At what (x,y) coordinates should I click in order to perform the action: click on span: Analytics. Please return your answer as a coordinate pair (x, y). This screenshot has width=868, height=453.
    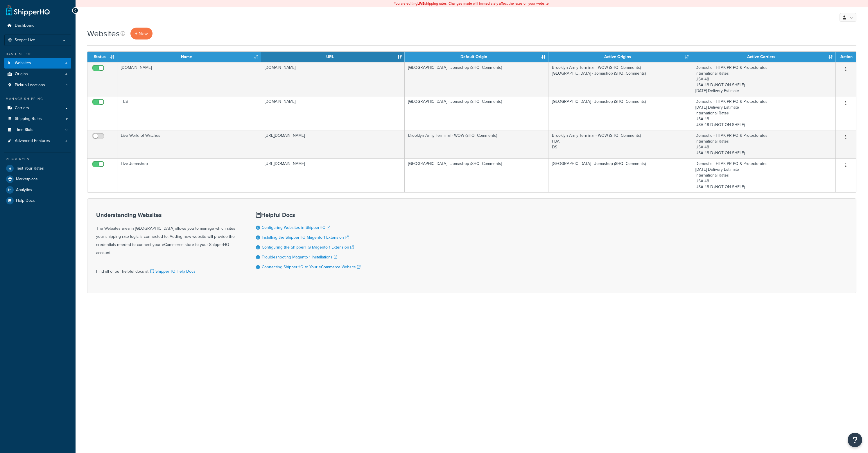
    Looking at the image, I should click on (24, 190).